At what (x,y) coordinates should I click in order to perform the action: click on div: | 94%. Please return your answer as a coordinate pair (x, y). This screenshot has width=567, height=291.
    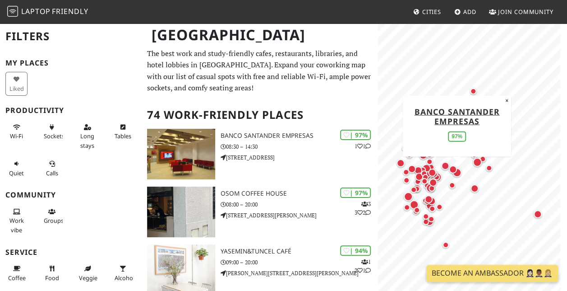
    Looking at the image, I should click on (356, 250).